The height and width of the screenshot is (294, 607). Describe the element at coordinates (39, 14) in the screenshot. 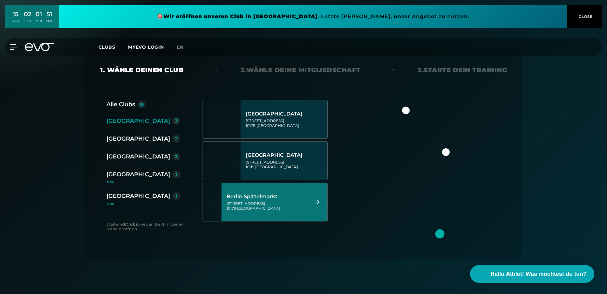

I see `div: 01` at that location.